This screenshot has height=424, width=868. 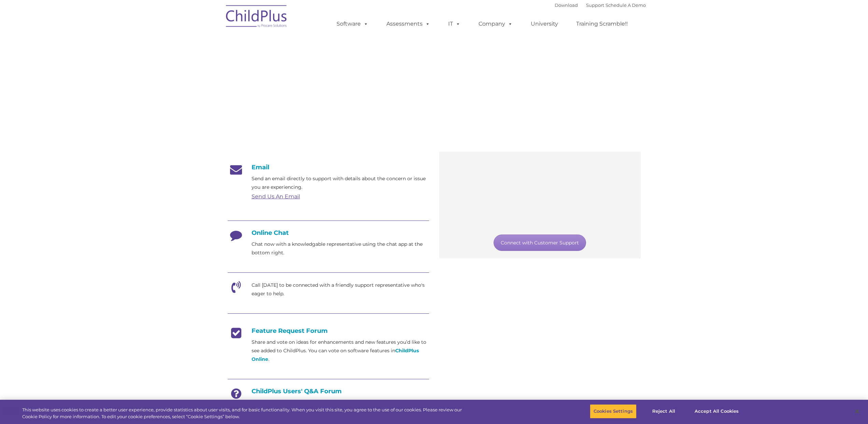 What do you see at coordinates (353, 24) in the screenshot?
I see `a: Software` at bounding box center [353, 24].